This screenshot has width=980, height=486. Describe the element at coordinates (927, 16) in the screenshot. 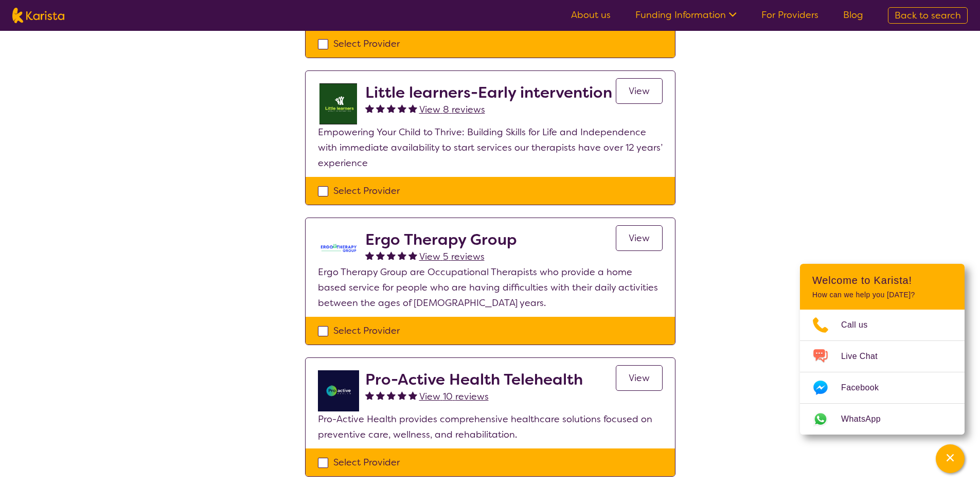

I see `a: Back to search` at that location.